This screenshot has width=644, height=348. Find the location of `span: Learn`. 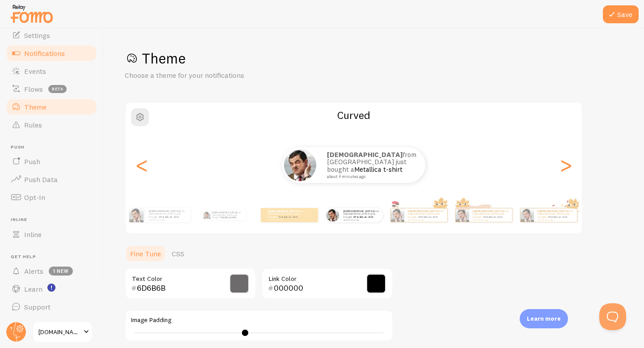

span: Learn is located at coordinates (33, 289).